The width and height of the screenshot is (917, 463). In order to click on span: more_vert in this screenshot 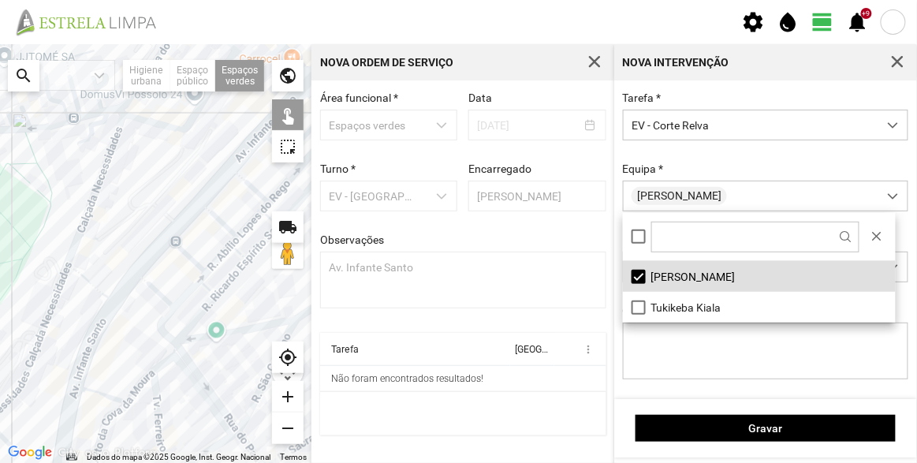, I will do `click(589, 349)`.